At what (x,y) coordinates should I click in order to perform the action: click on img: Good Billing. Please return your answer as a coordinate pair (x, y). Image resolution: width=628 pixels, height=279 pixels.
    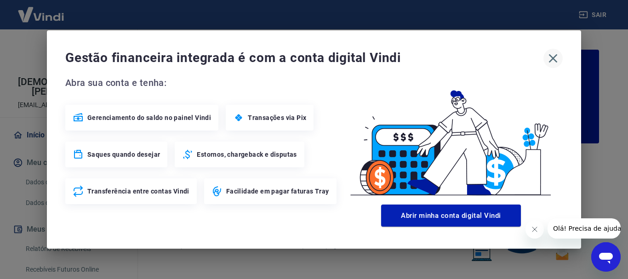
    Looking at the image, I should click on (451, 138).